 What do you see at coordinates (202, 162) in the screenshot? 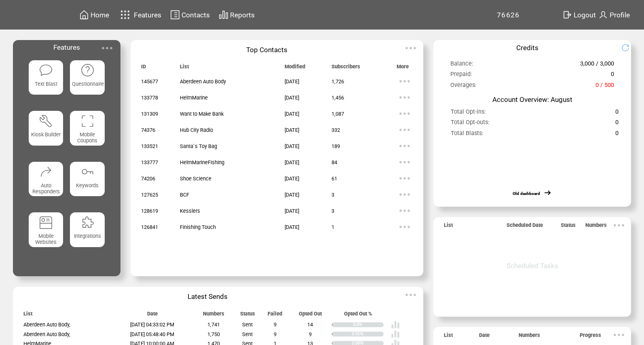
I see `span: HelmMarineFishing` at bounding box center [202, 162].